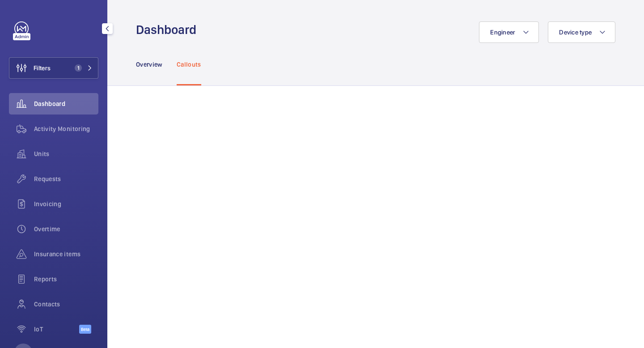 The width and height of the screenshot is (644, 348). I want to click on span: Overtime, so click(67, 229).